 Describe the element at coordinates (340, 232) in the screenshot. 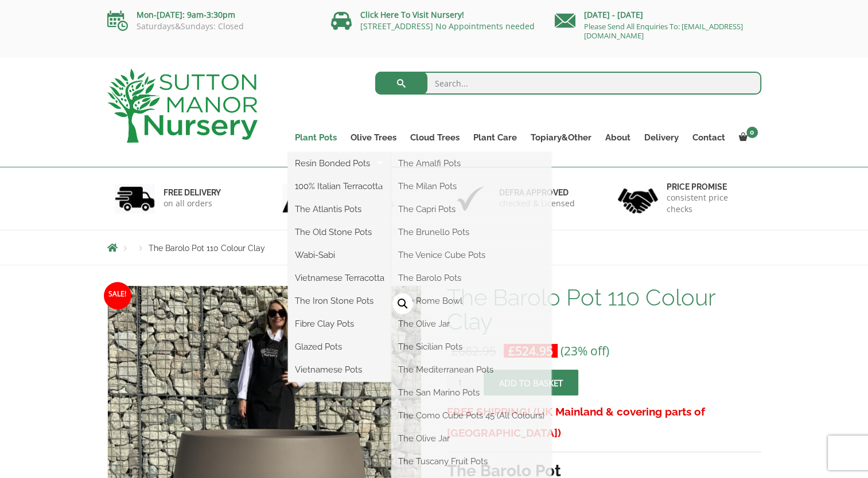

I see `a: The Old Stone Pots` at that location.